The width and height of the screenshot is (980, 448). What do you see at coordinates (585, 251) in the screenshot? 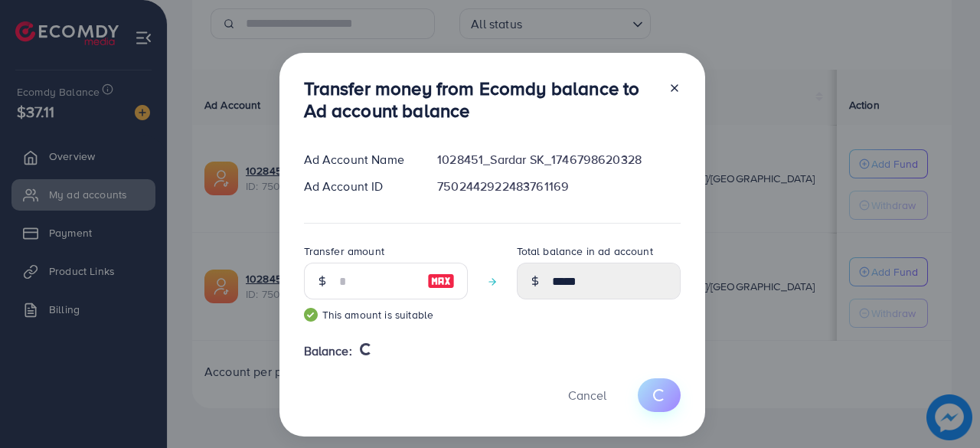
I see `label: Total balance in ad account` at bounding box center [585, 251].